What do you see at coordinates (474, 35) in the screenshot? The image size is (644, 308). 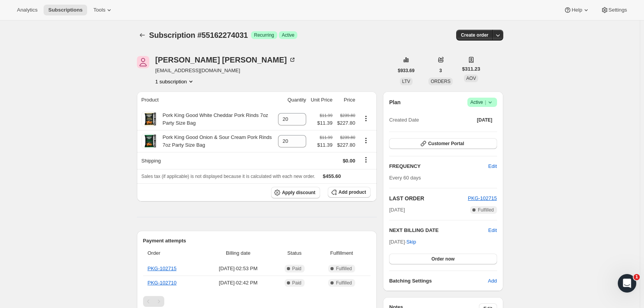 I see `button: Create order` at bounding box center [474, 35].